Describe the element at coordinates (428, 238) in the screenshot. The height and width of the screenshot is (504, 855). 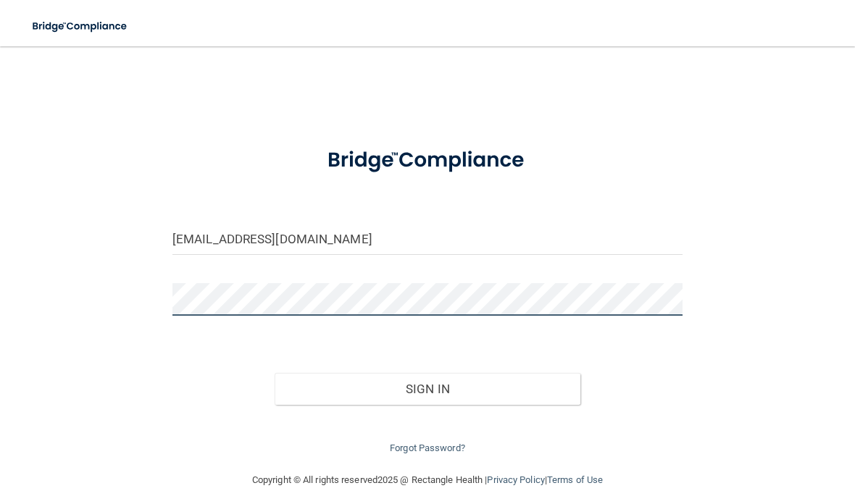
I see `input: Email` at that location.